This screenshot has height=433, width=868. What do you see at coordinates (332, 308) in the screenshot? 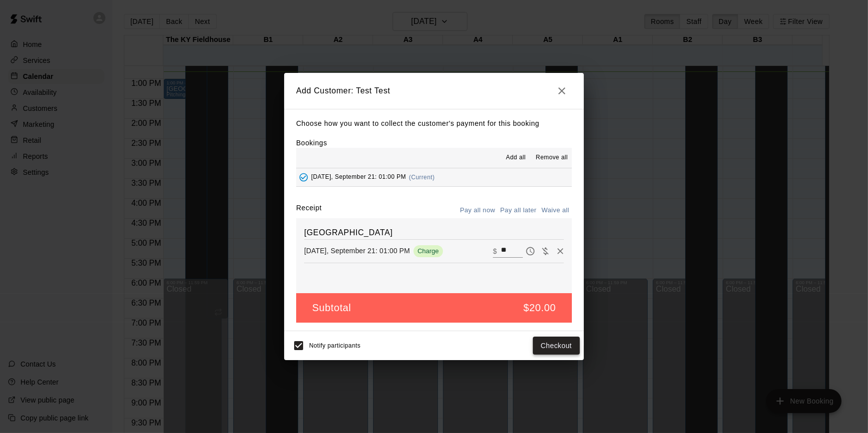
I see `h5: Subtotal` at bounding box center [332, 308].